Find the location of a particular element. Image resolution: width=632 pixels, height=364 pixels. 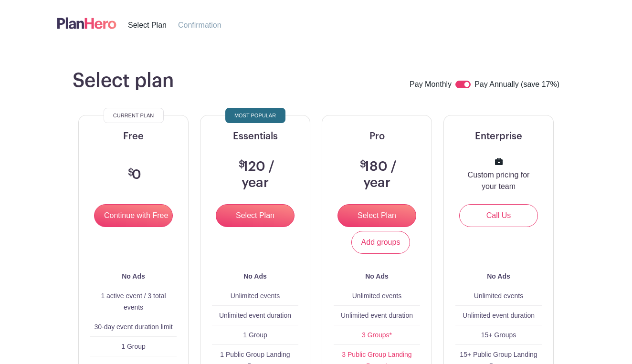

h3: 120 / year is located at coordinates (255, 175).